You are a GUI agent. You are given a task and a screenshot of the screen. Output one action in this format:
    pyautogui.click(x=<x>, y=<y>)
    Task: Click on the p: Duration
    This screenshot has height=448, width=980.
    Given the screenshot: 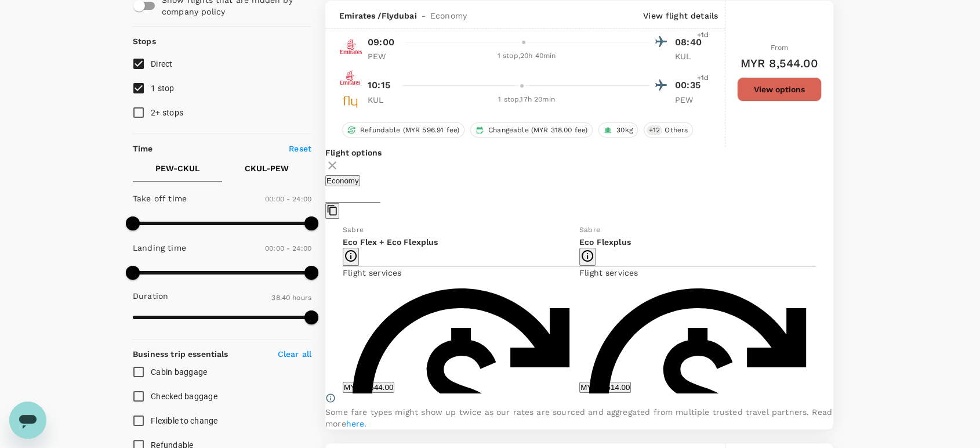 What is the action you would take?
    pyautogui.click(x=151, y=296)
    